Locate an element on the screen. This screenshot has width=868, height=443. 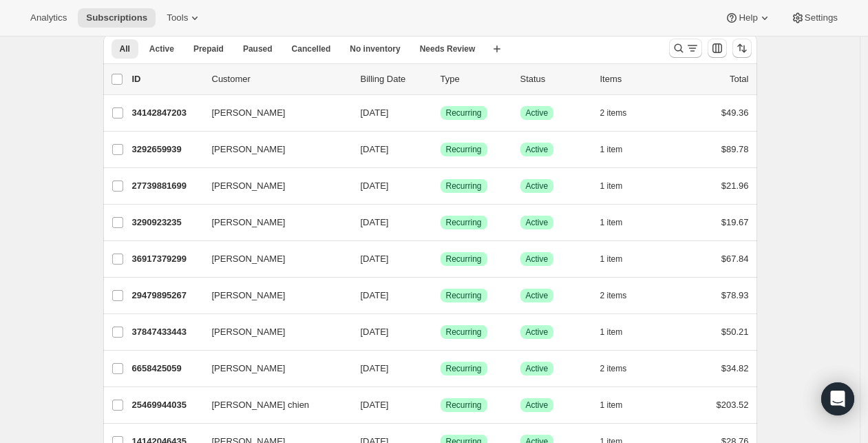
span: Analytics is located at coordinates (48, 18).